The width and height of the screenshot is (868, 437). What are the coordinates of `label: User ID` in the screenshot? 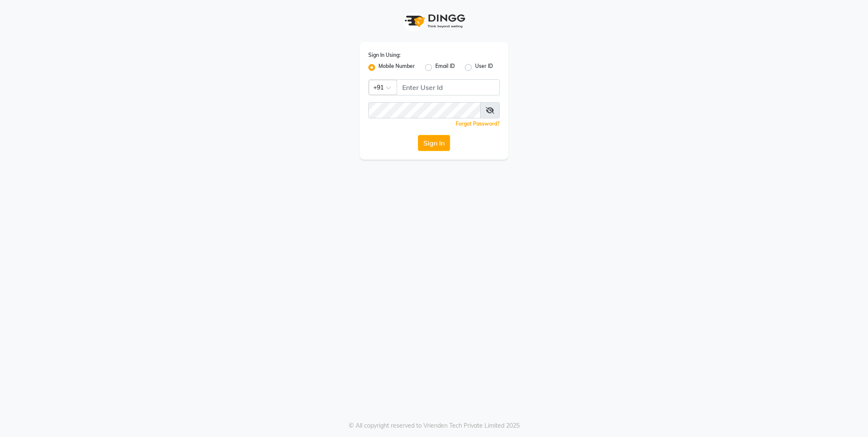 It's located at (484, 67).